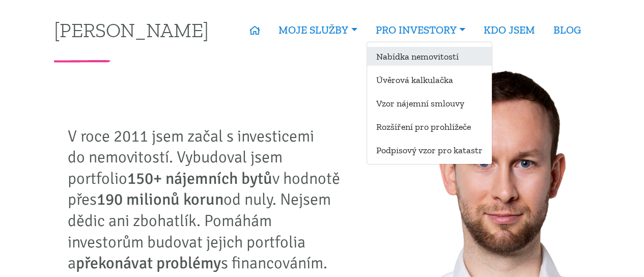 The height and width of the screenshot is (277, 644). I want to click on a: BLOG, so click(567, 30).